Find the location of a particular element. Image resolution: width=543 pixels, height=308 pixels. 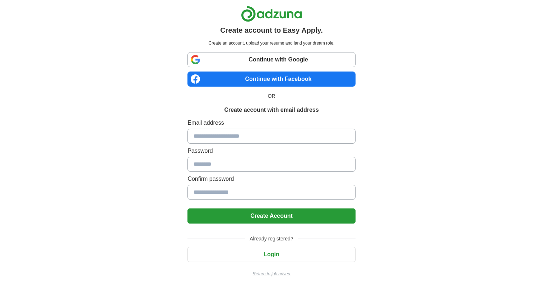

h1: Create account with email address is located at coordinates (271, 110).